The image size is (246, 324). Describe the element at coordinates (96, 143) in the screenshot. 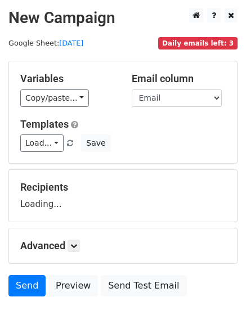

I see `button: Save` at that location.